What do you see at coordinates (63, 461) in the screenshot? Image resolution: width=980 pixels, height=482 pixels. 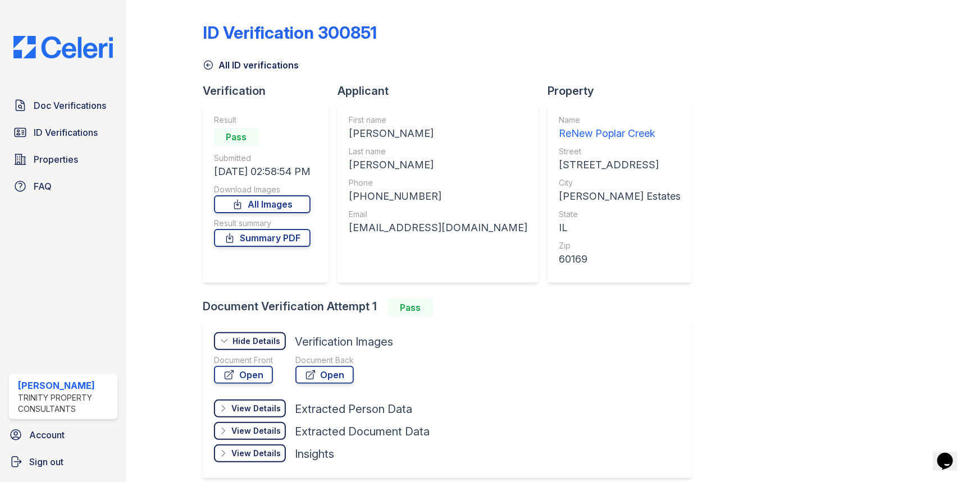 I see `button: Sign out` at bounding box center [63, 461].